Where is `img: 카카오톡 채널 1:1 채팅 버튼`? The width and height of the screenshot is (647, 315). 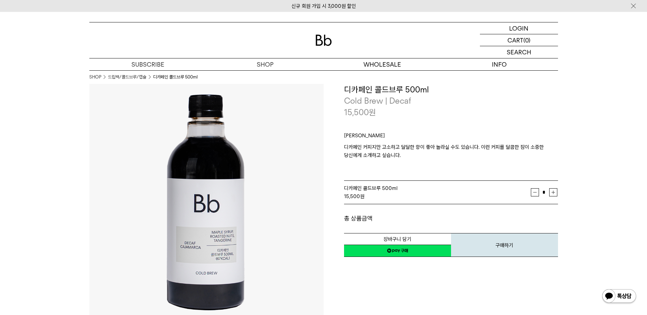 img: 카카오톡 채널 1:1 채팅 버튼 is located at coordinates (619, 296).